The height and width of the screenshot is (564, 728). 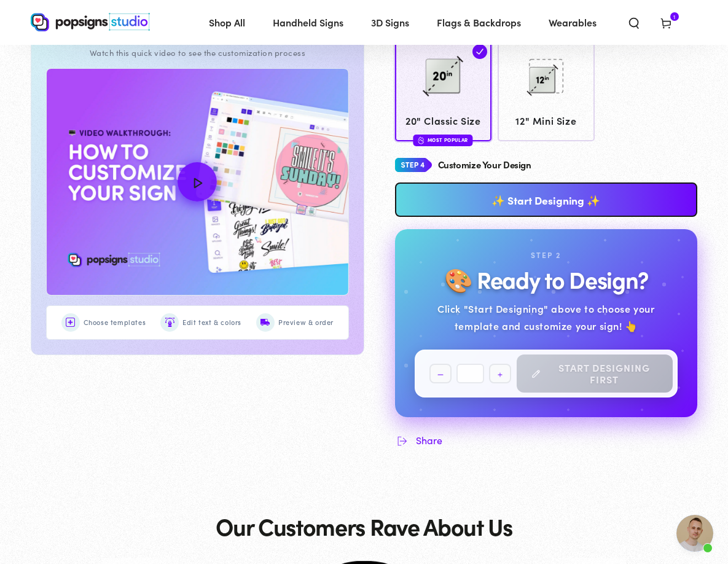 What do you see at coordinates (546, 255) in the screenshot?
I see `div: Step 2` at bounding box center [546, 255].